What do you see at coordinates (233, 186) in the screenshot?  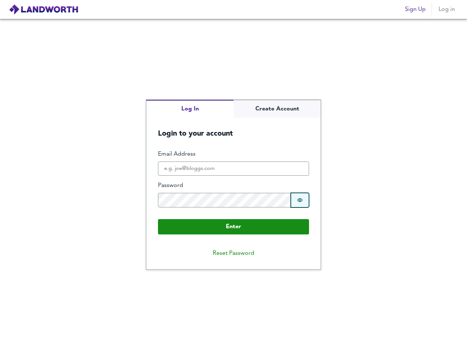 I see `label: Password` at bounding box center [233, 186].